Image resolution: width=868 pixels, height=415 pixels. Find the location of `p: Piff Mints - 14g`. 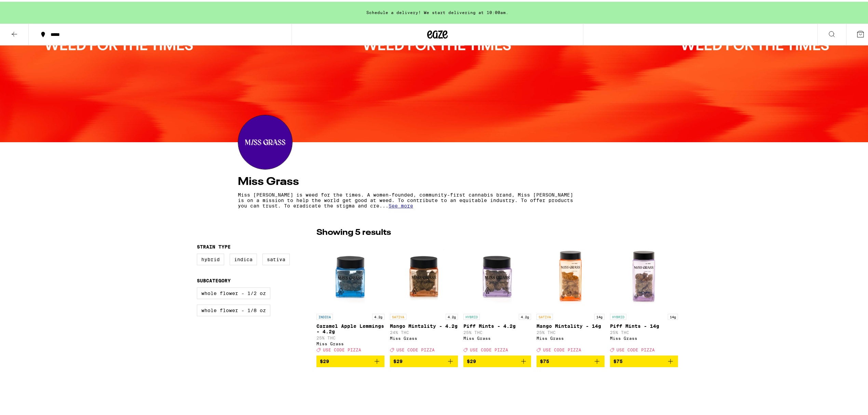

p: Piff Mints - 14g is located at coordinates (644, 325).